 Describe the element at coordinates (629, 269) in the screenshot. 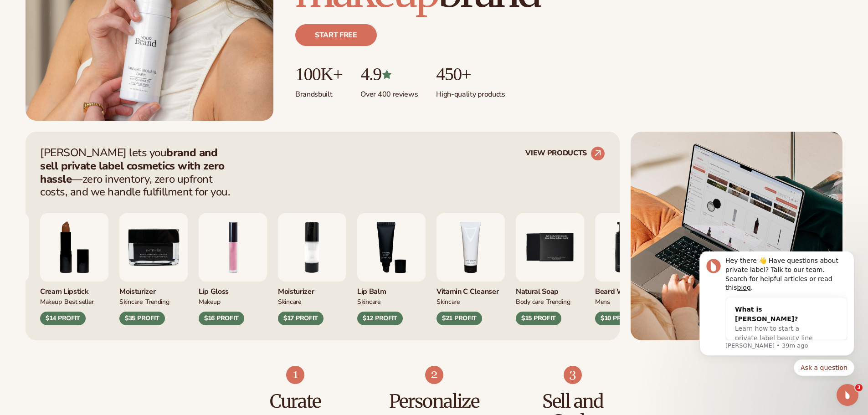

I see `div: 6 / 9` at that location.